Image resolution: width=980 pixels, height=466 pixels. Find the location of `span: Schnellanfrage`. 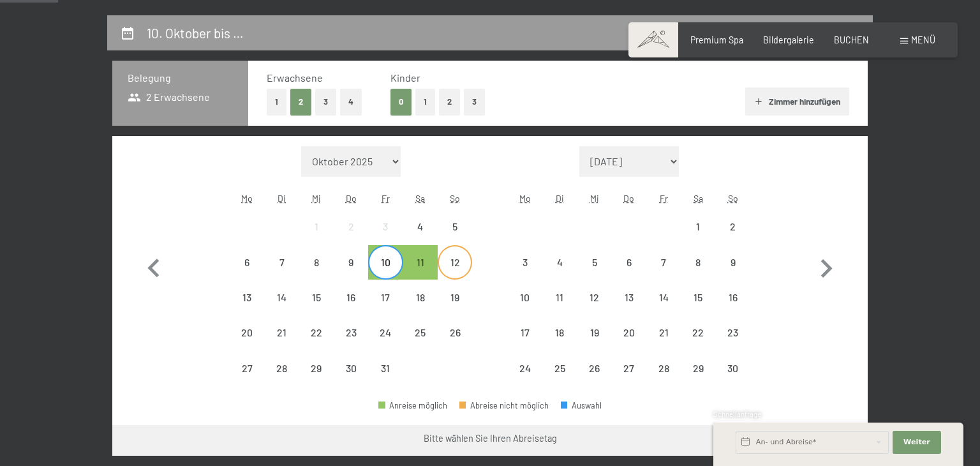

span: Schnellanfrage is located at coordinates (737, 413).